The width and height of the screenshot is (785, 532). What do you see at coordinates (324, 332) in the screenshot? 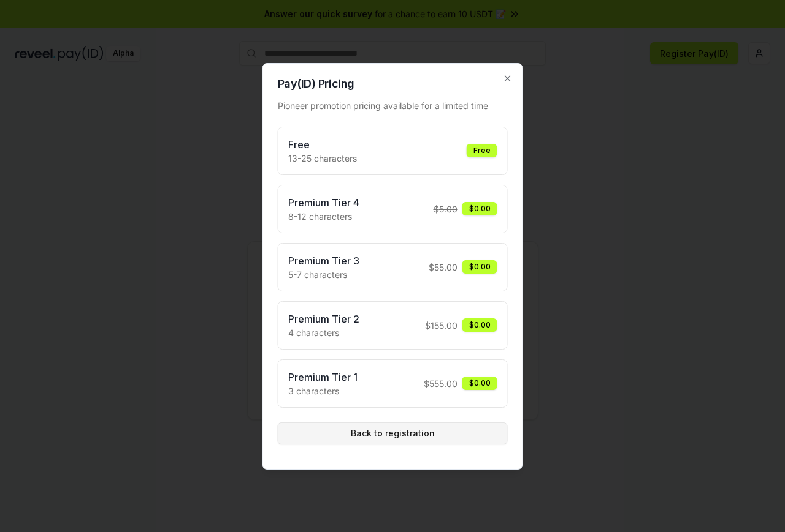
I see `p: 4 characters` at bounding box center [324, 332].